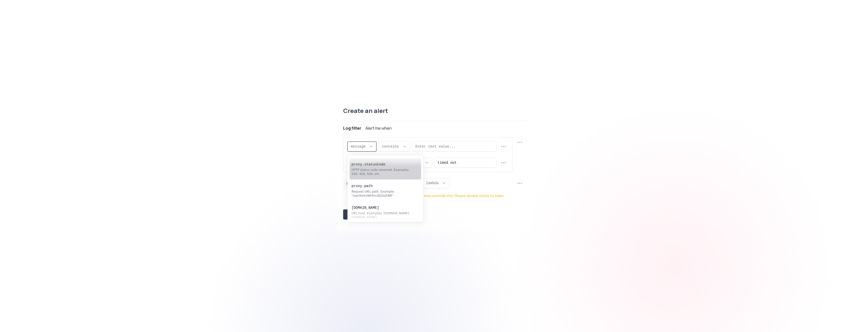 The width and height of the screenshot is (868, 332). Describe the element at coordinates (433, 183) in the screenshot. I see `span: lambda` at that location.